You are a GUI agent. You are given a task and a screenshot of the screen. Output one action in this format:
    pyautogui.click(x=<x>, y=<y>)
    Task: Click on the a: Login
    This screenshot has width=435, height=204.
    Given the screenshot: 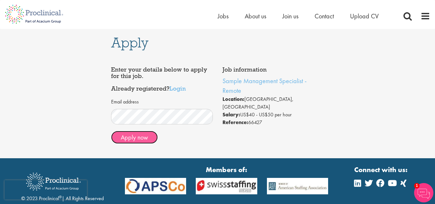 What is the action you would take?
    pyautogui.click(x=177, y=88)
    